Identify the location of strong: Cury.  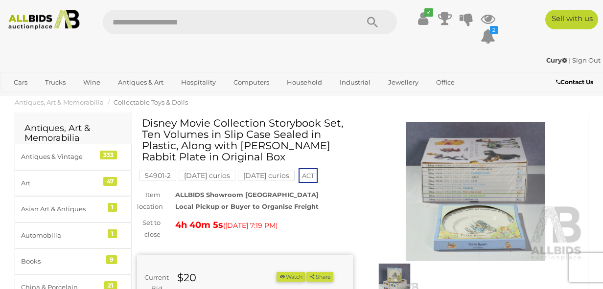
(556, 60).